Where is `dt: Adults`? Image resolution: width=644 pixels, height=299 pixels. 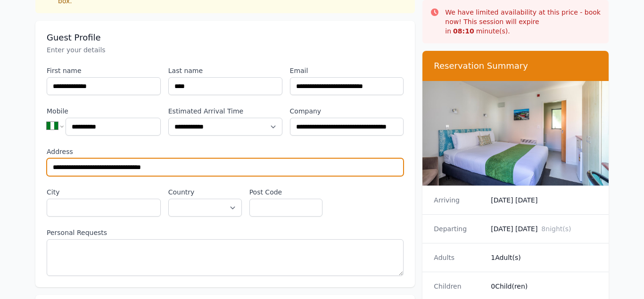
dt: Adults is located at coordinates (458, 257).